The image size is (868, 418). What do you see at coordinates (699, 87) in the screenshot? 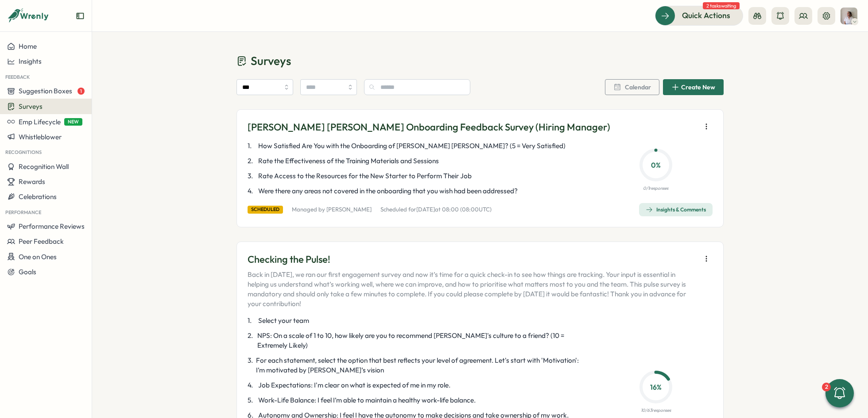
I see `span: Create New` at bounding box center [699, 87].